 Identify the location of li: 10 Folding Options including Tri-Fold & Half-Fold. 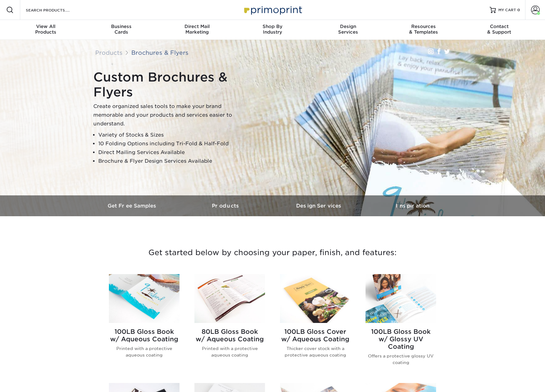
(173, 143).